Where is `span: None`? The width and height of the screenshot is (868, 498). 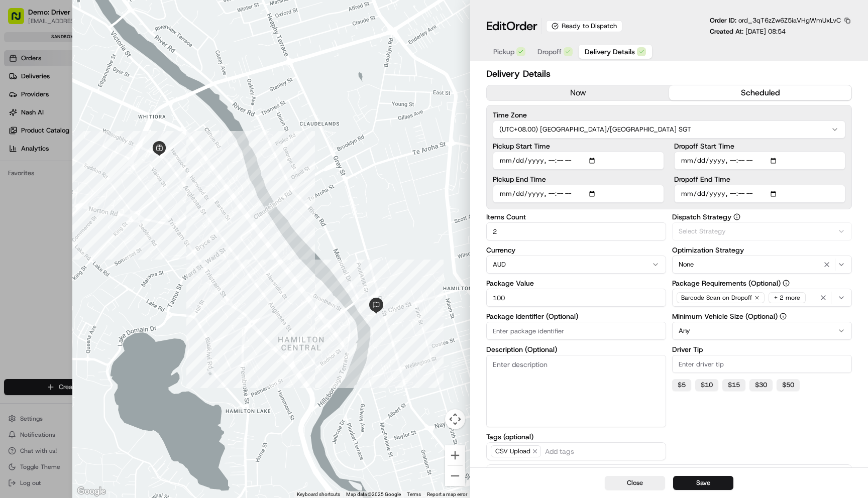 span: None is located at coordinates (686, 264).